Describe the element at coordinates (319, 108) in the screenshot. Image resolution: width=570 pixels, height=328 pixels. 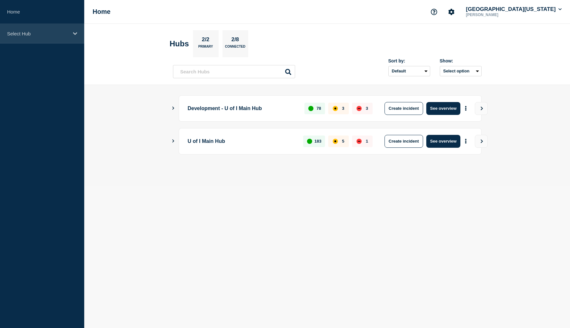
I see `p: 78` at that location.